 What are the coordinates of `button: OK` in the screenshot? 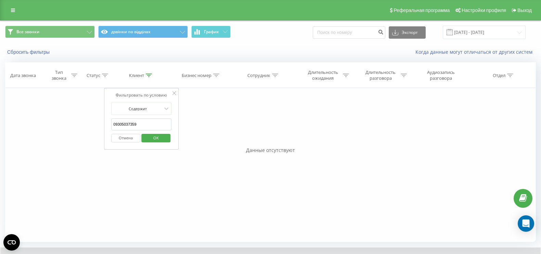 It's located at (156, 138).